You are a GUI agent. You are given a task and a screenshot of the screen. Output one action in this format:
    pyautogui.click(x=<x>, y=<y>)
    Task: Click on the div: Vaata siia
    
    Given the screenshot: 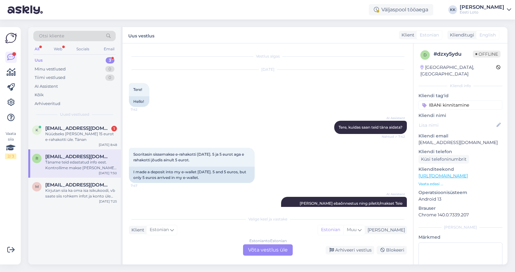 What is the action you would take?
    pyautogui.click(x=11, y=145)
    